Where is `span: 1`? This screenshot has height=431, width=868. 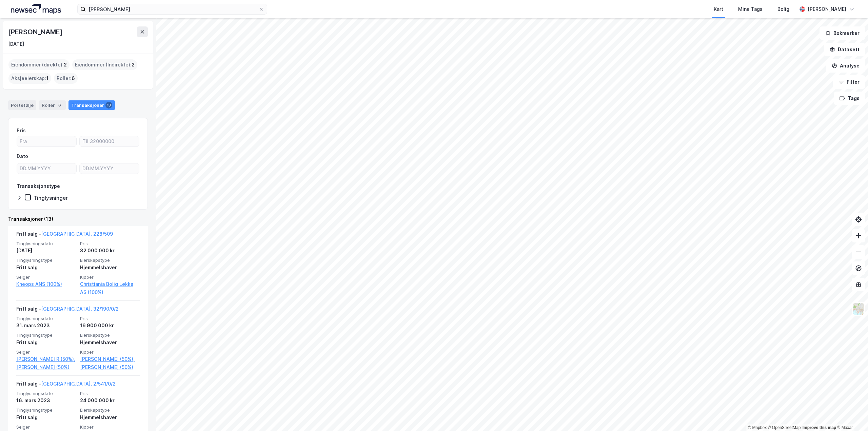 span: 1 is located at coordinates (47, 79).